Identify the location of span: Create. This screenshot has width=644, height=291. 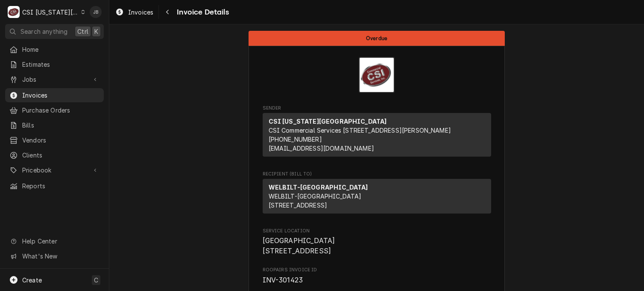
(32, 280).